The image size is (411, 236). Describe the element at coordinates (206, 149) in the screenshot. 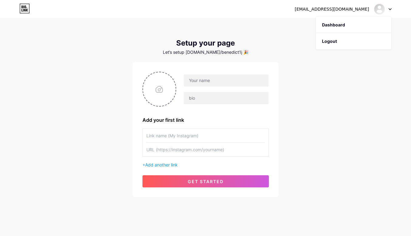

I see `input: URL (https://instagram.com/yourname)` at that location.